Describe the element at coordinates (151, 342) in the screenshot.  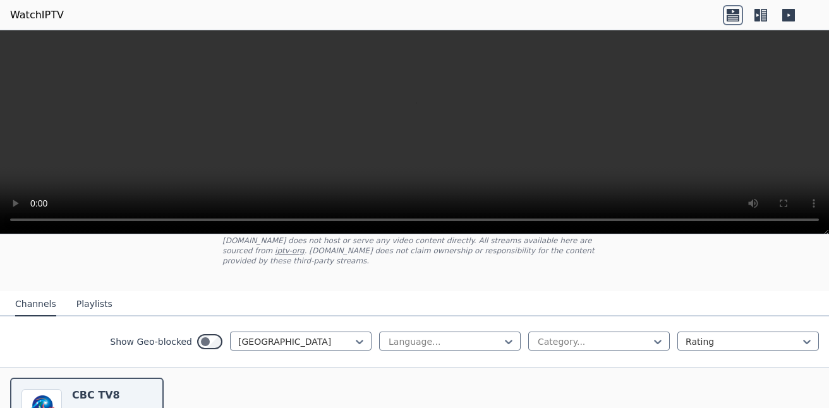
I see `label: Show Geo-blocked` at that location.